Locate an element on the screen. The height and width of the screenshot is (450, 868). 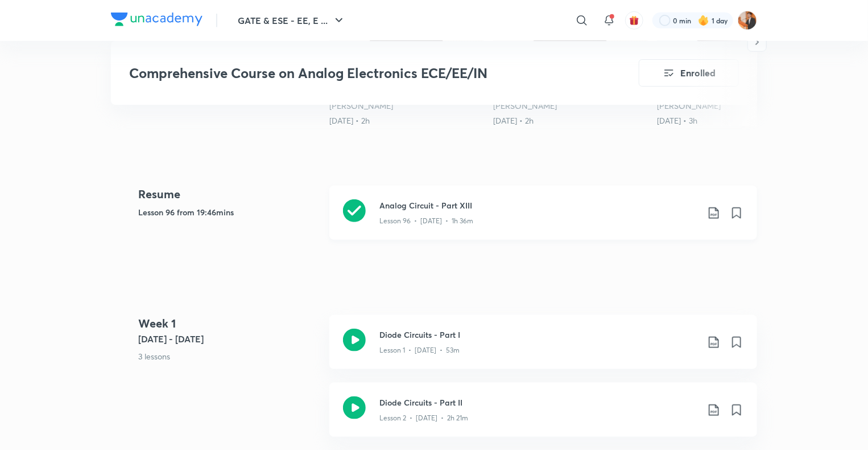
div: 28th Mar • 2h is located at coordinates (407, 121).